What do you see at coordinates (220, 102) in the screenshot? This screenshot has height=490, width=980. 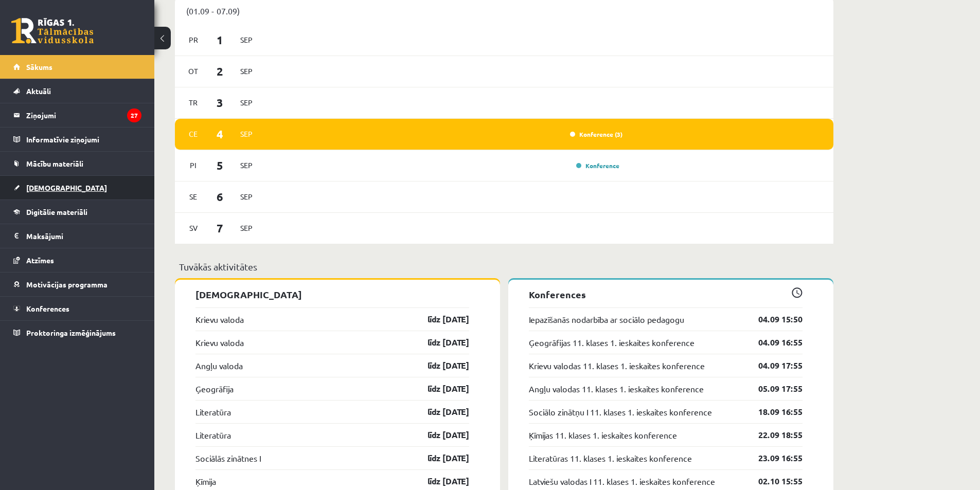 I see `span: 3` at bounding box center [220, 102].